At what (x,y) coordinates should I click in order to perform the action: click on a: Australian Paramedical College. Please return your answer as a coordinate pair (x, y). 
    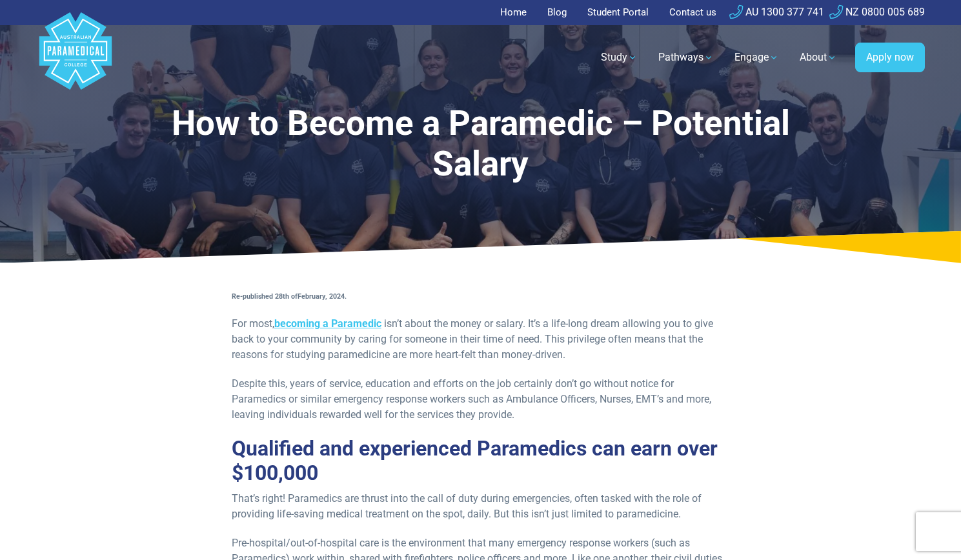
    Looking at the image, I should click on (75, 57).